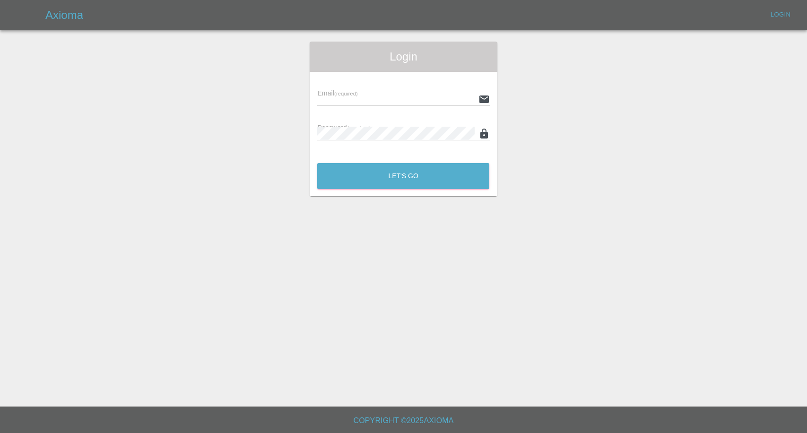 The height and width of the screenshot is (433, 807). Describe the element at coordinates (337, 93) in the screenshot. I see `span: Email` at that location.